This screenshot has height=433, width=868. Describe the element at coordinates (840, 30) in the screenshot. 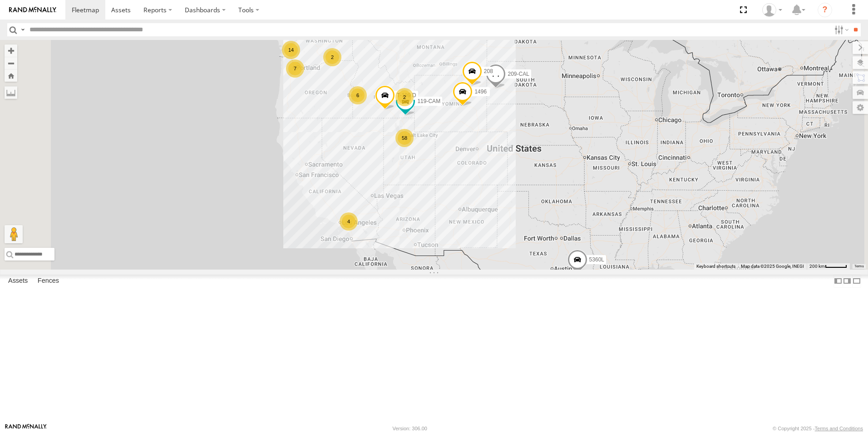

I see `label: Search Filter Options` at that location.